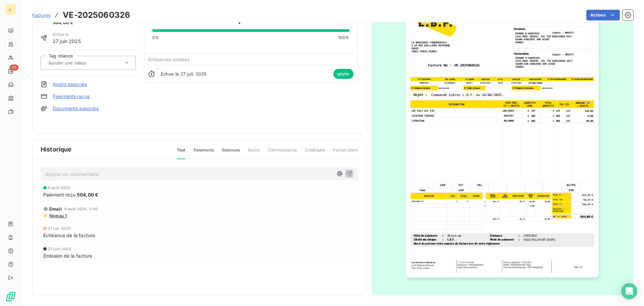  What do you see at coordinates (282, 153) in the screenshot?
I see `span: Commentaires` at bounding box center [282, 153].